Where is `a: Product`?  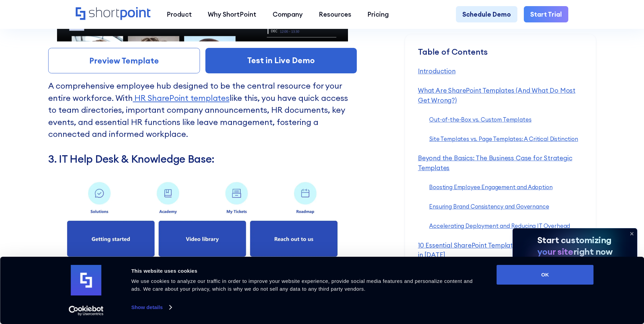
a: Product is located at coordinates (179, 14).